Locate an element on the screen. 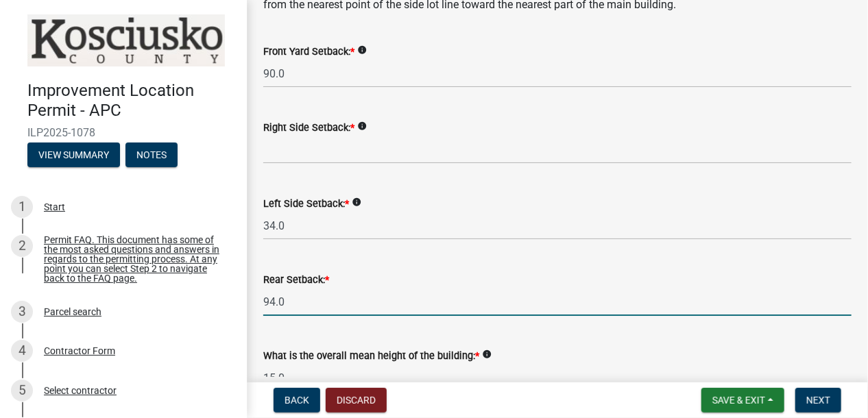 The image size is (868, 418). h4: Improvement Location Permit - APC is located at coordinates (131, 101).